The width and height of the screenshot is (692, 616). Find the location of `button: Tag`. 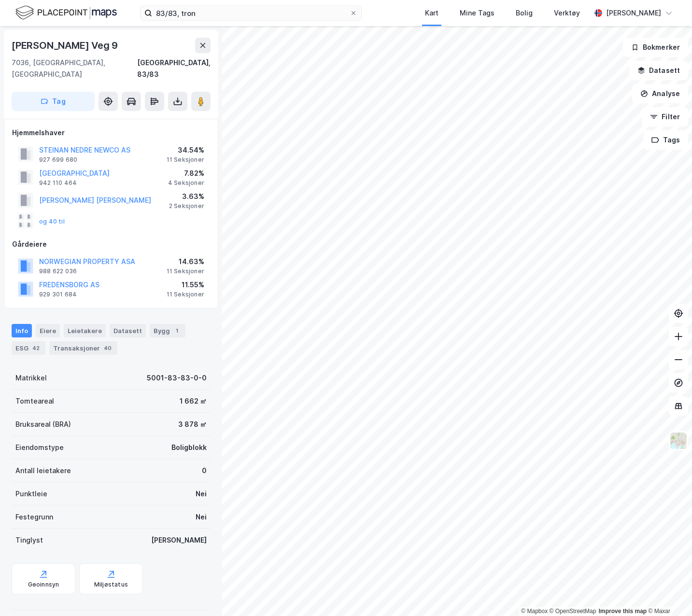

button: Tag is located at coordinates (53, 101).